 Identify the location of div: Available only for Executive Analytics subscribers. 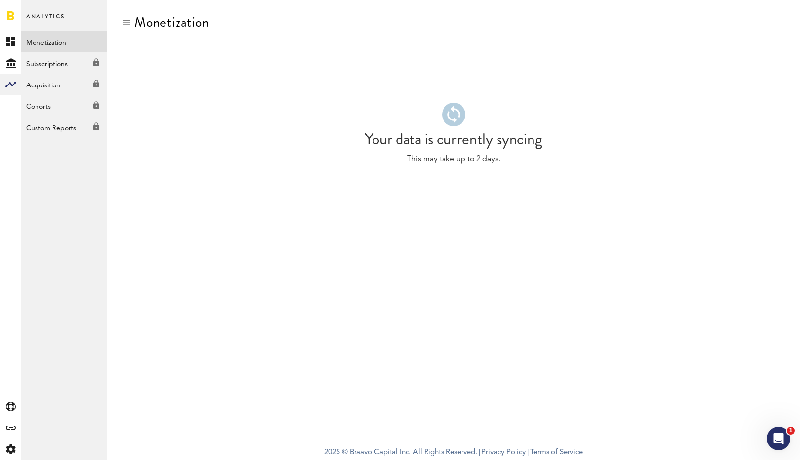
(64, 61).